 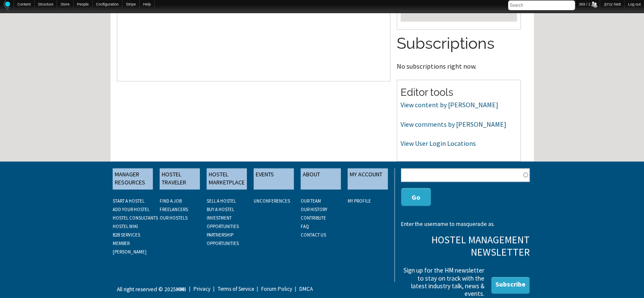 I want to click on p: All right reserved © 2025, so click(x=151, y=290).